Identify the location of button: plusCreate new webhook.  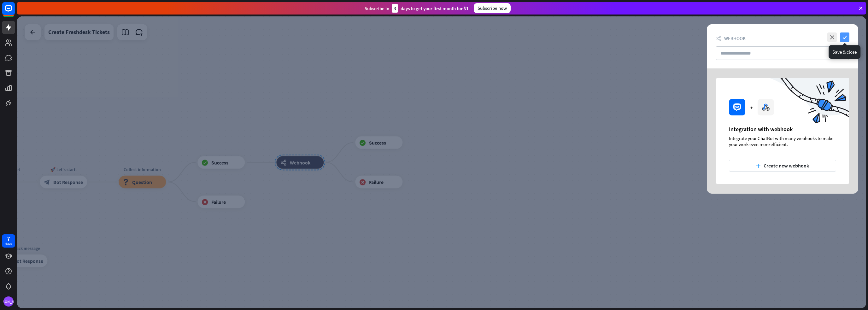
(783, 166).